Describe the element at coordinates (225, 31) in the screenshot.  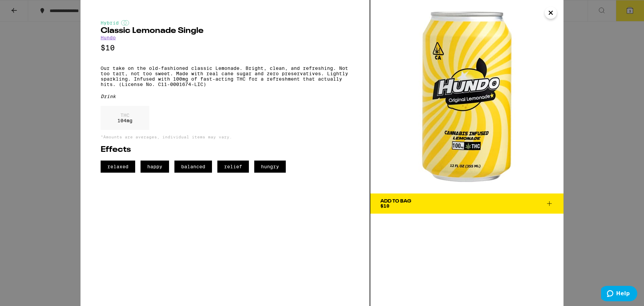
I see `h2: Classic Lemonade Single` at that location.